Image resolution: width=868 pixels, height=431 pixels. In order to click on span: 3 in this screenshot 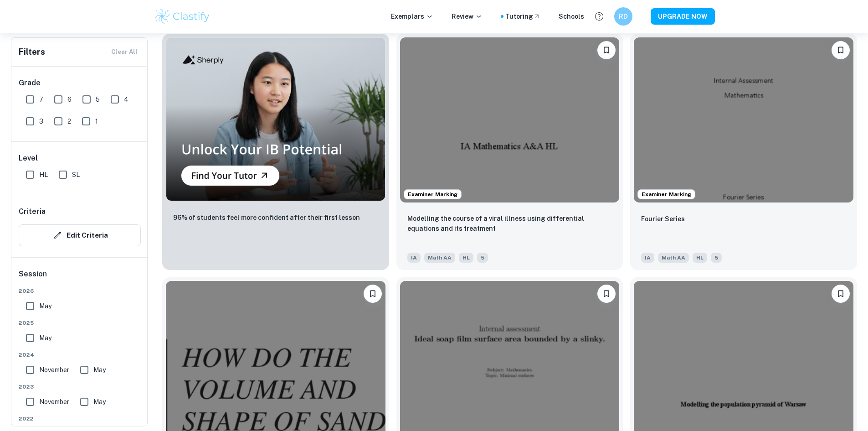, I will do `click(41, 122)`.